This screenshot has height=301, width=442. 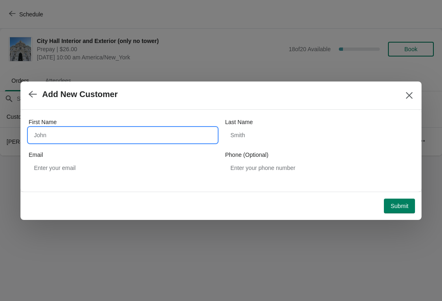 I want to click on label: First Name, so click(x=43, y=122).